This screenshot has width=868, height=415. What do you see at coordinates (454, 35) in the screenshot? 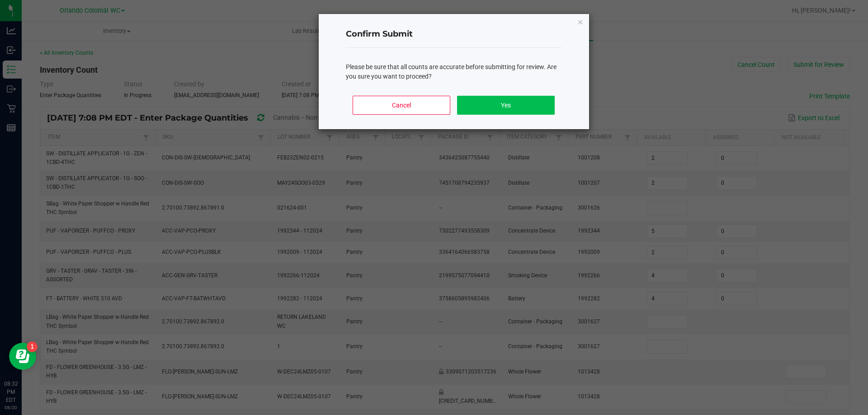
I see `h4: Confirm Submit` at bounding box center [454, 35].